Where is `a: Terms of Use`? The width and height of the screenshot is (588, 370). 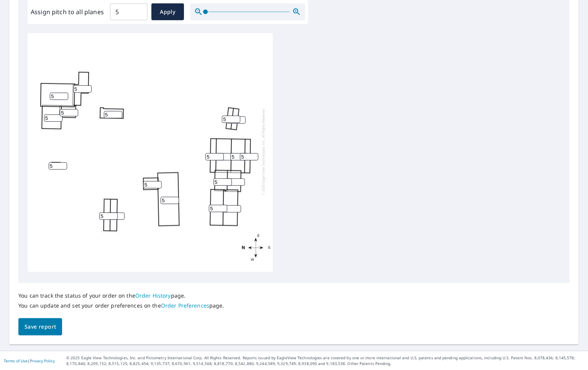 a: Terms of Use is located at coordinates (16, 361).